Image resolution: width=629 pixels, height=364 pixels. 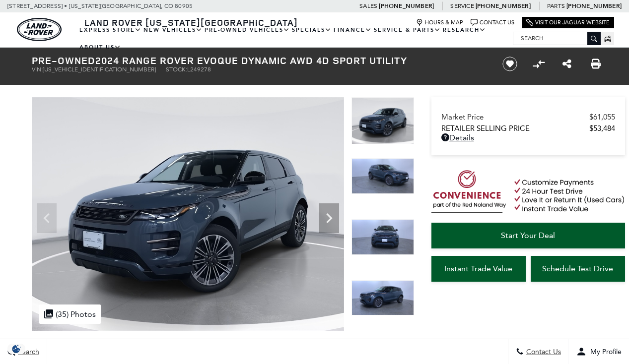 What do you see at coordinates (462, 6) in the screenshot?
I see `span: Service` at bounding box center [462, 6].